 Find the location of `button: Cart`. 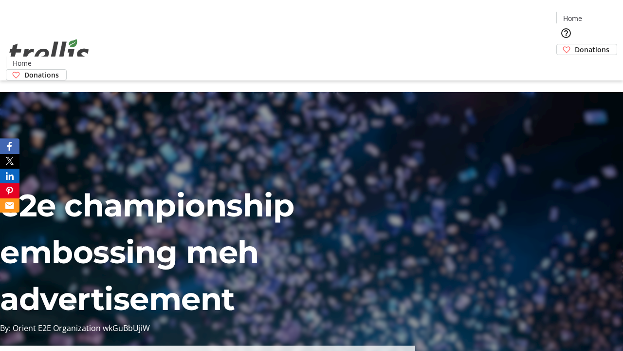

button: Cart is located at coordinates (566, 65).